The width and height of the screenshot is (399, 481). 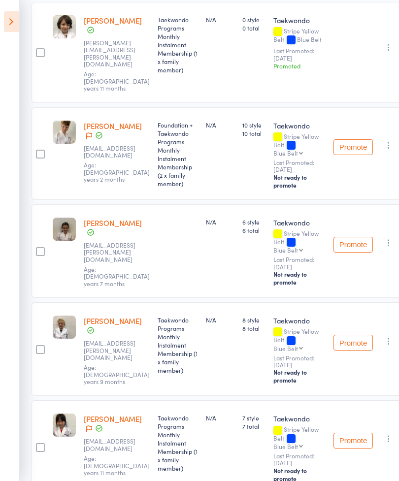 What do you see at coordinates (178, 154) in the screenshot?
I see `div: Foundation + Taekwondo Programs Monthly Instalment Membership (2 x family member)` at bounding box center [178, 154].